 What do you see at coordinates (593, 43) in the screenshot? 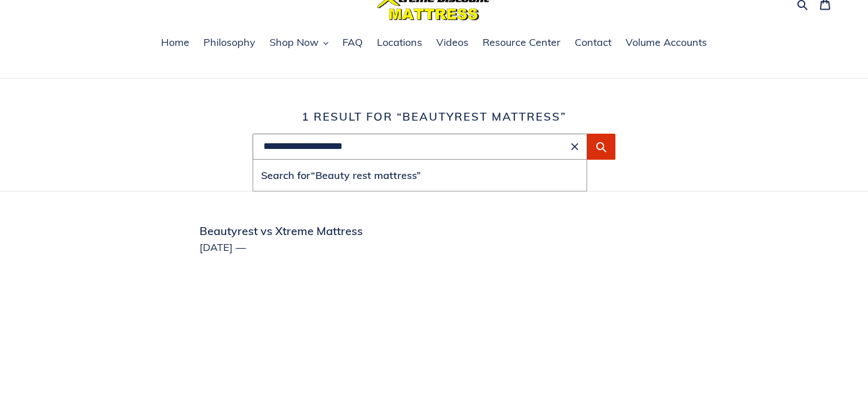
I see `span: Contact` at bounding box center [593, 43].